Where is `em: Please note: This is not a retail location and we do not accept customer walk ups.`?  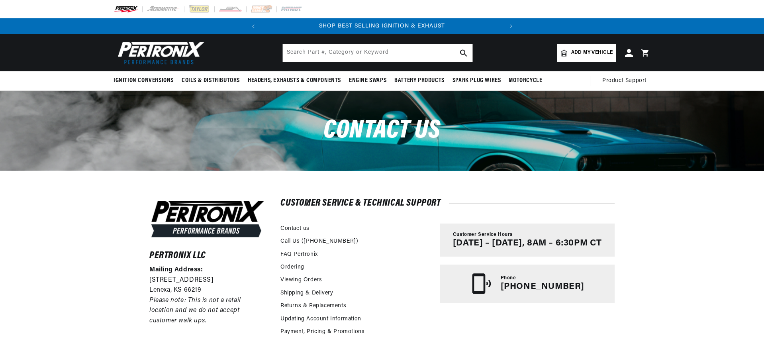 em: Please note: This is not a retail location and we do not accept customer walk ups. is located at coordinates (195, 310).